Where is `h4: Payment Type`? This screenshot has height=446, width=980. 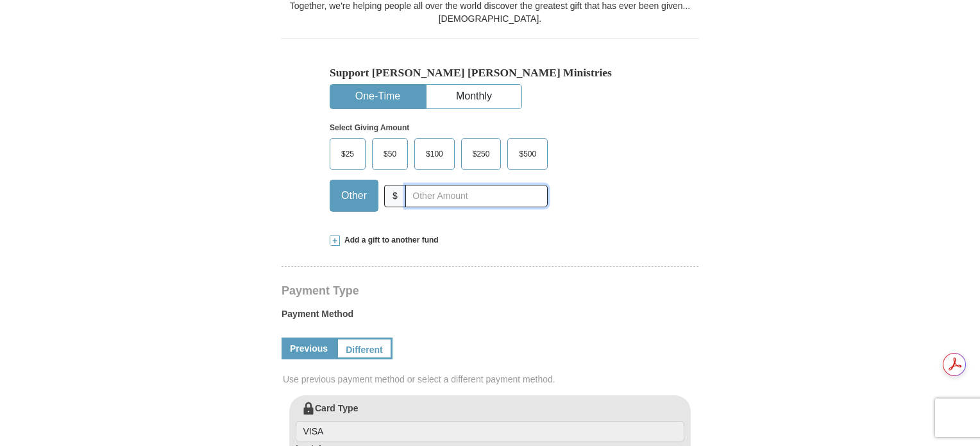
h4: Payment Type is located at coordinates (490, 291).